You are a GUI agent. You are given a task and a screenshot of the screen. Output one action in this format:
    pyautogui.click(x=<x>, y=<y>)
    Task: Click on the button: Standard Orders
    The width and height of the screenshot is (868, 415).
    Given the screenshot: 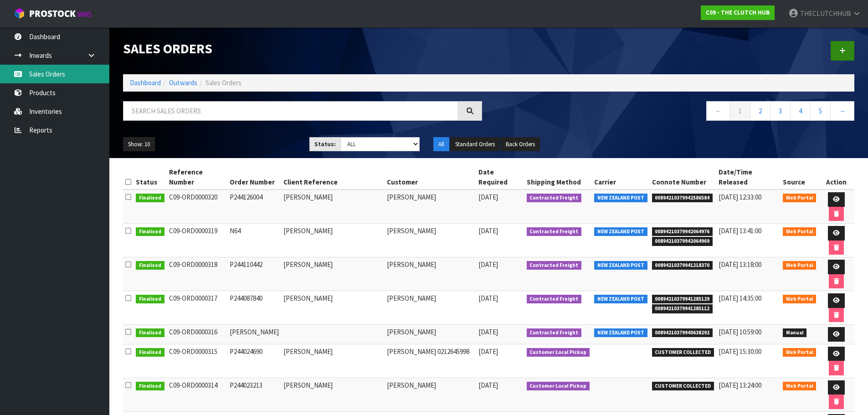 What is the action you would take?
    pyautogui.click(x=475, y=144)
    